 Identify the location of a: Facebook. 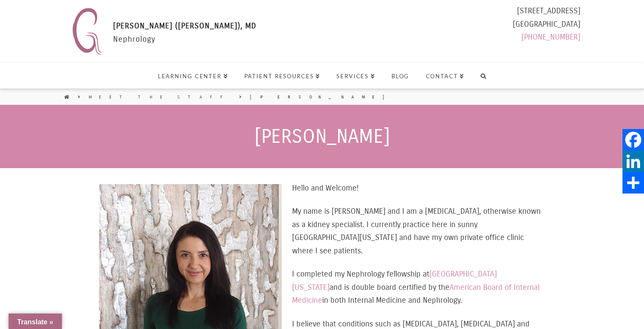
(633, 140).